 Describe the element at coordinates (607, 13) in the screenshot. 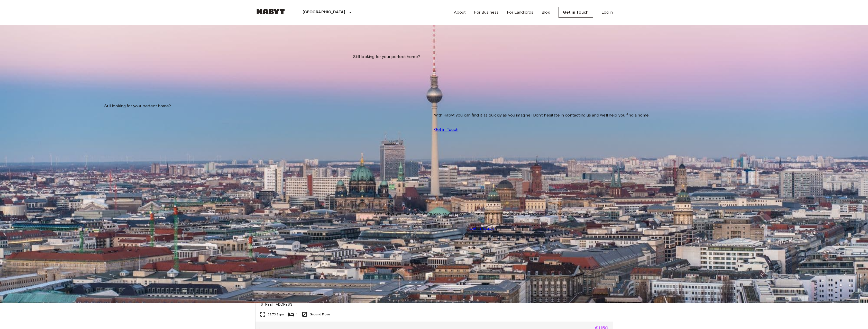

I see `a: Log in` at that location.